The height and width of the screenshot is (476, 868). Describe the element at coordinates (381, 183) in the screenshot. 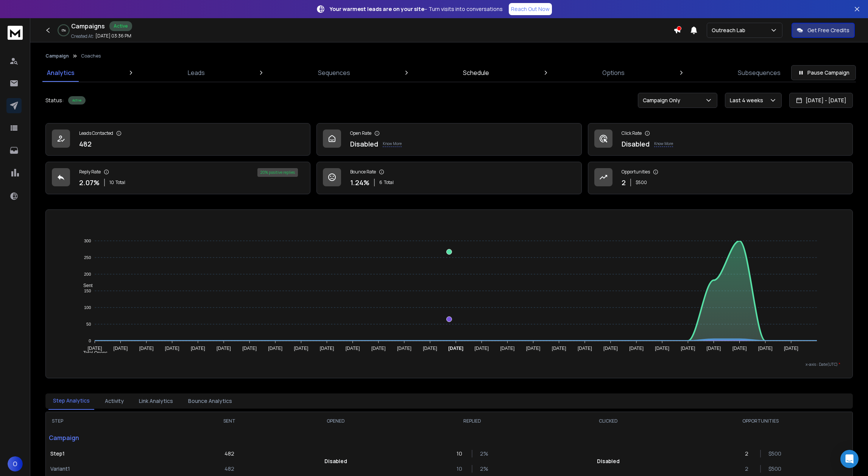

I see `span: 6` at that location.